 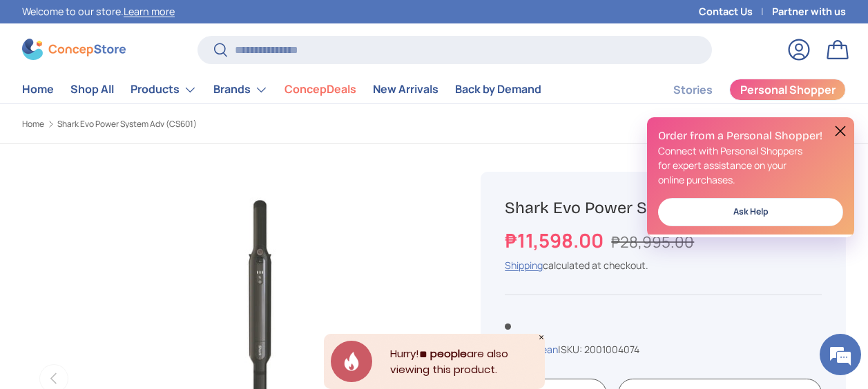 What do you see at coordinates (750, 212) in the screenshot?
I see `a: Ask Help` at bounding box center [750, 212].